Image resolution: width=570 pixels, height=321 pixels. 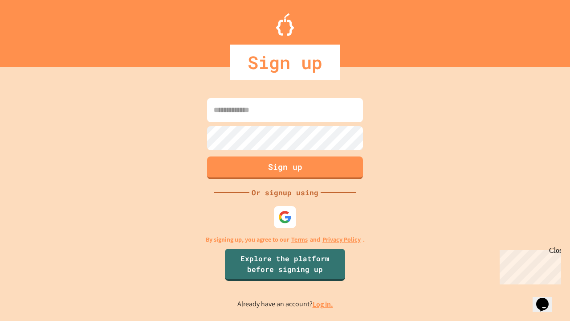 I want to click on a: Explore the platform before signing up, so click(x=285, y=265).